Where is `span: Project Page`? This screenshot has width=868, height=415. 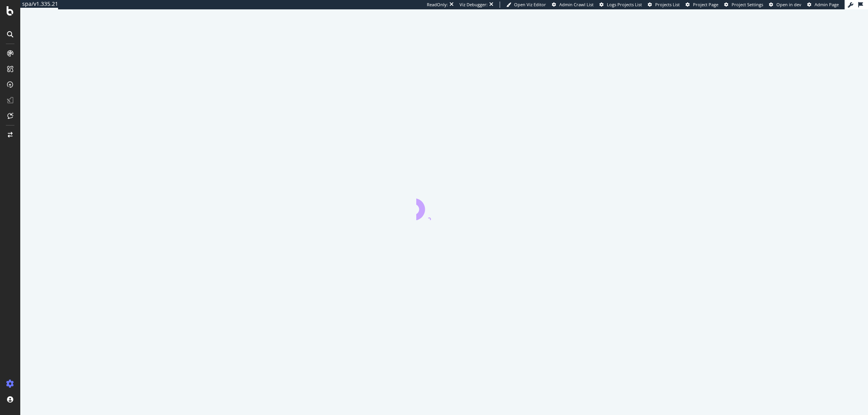 span: Project Page is located at coordinates (705, 4).